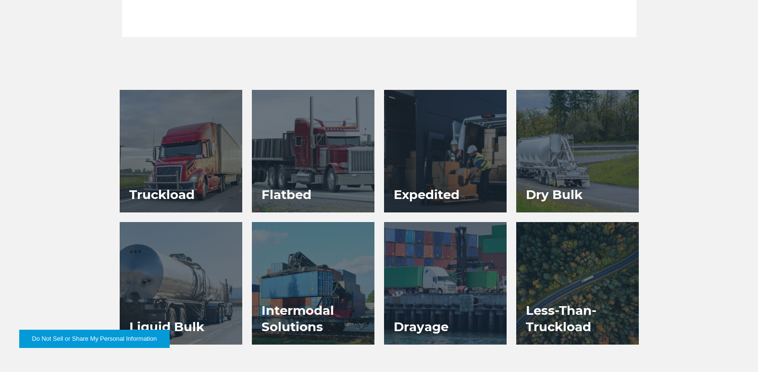 The image size is (758, 372). I want to click on a: Less-Than-Truckload, so click(577, 283).